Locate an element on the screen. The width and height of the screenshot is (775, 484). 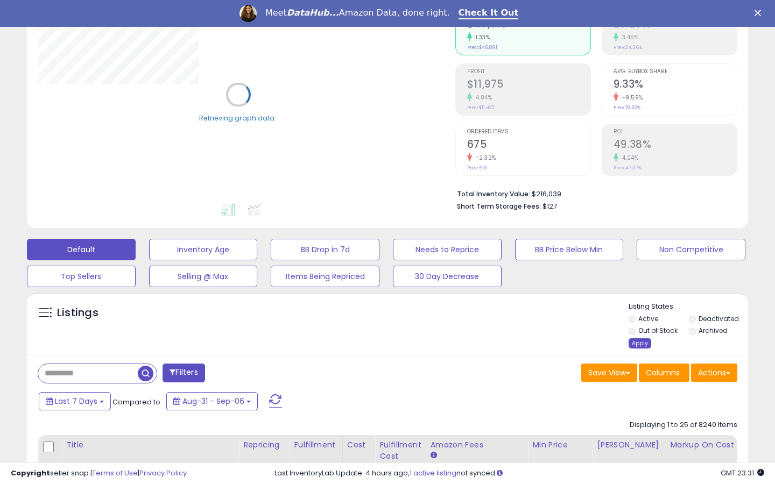
small: 1.33% is located at coordinates (481, 37).